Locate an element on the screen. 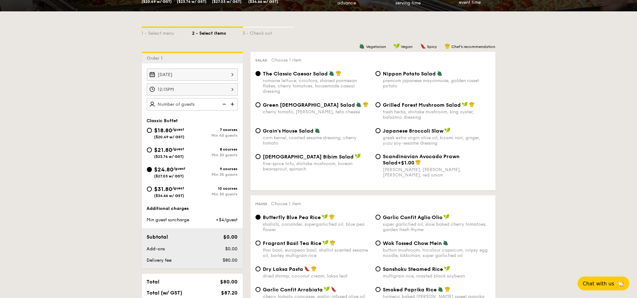 The height and width of the screenshot is (298, 637). div: multigrain rice, roasted black soybean is located at coordinates (436, 276).